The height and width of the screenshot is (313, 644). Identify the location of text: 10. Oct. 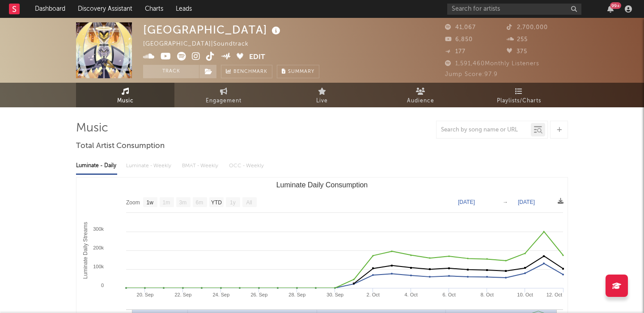
(524, 295).